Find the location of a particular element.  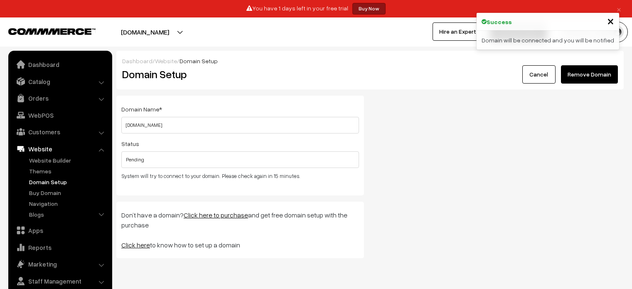

label: Domain Name is located at coordinates (142, 109).